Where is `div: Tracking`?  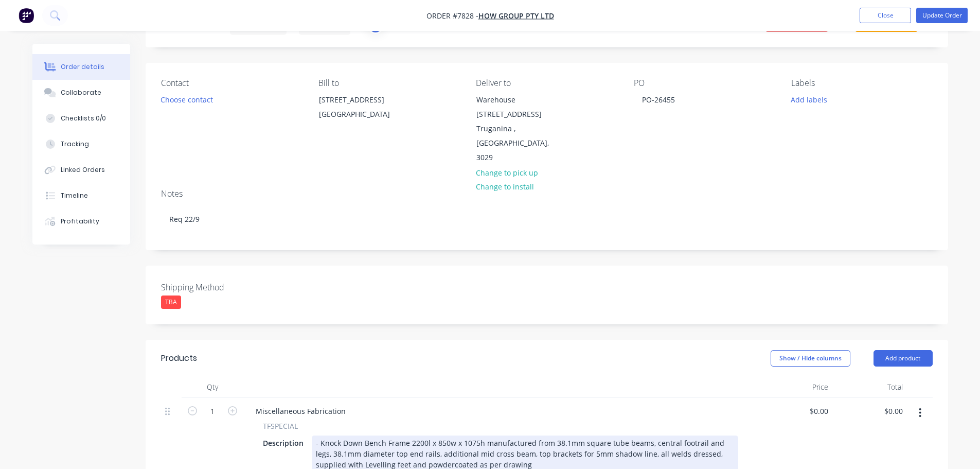 div: Tracking is located at coordinates (75, 144).